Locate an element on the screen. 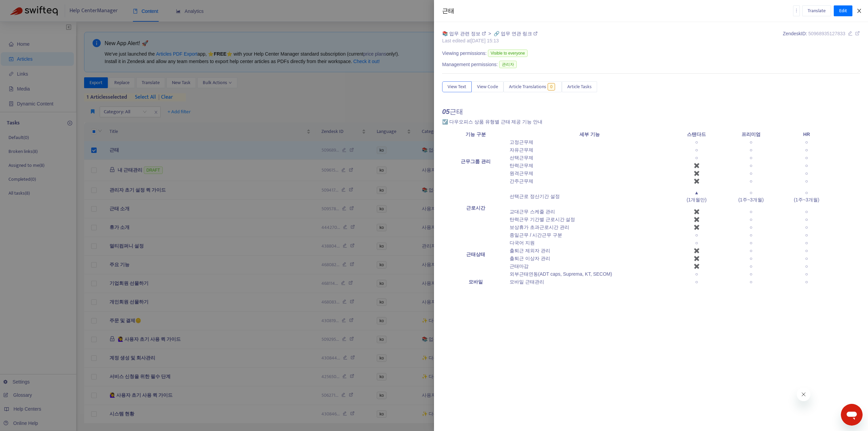 The height and width of the screenshot is (431, 868). td: 선택근로 정산기간 설정 is located at coordinates (590, 196).